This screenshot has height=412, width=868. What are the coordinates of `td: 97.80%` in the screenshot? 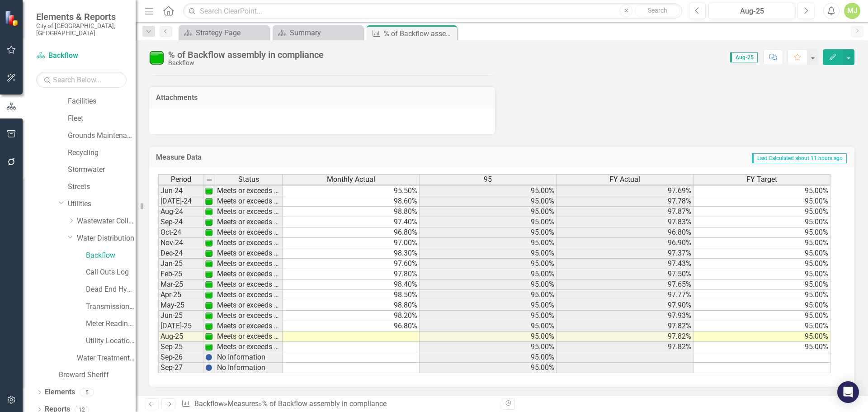 It's located at (351, 274).